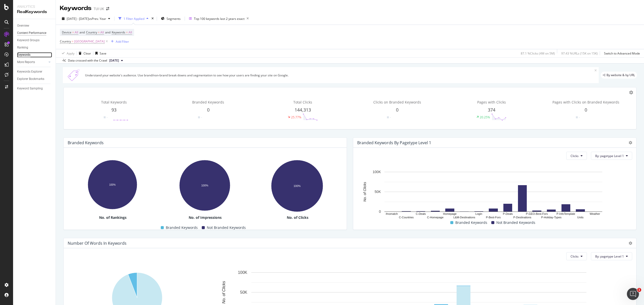  I want to click on text: #nomatch, so click(392, 214).